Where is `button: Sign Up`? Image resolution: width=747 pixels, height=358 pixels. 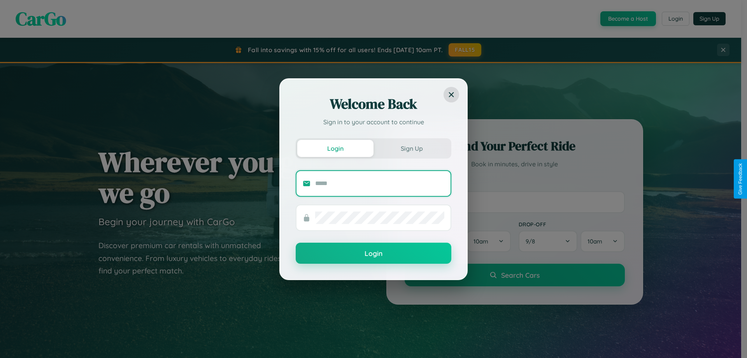
button: Sign Up is located at coordinates (412, 148).